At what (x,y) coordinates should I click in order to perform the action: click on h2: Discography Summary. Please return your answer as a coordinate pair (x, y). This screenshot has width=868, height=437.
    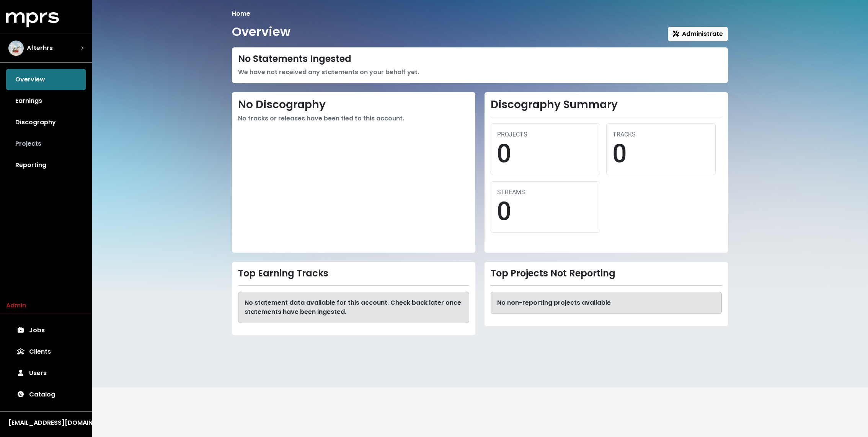
    Looking at the image, I should click on (606, 105).